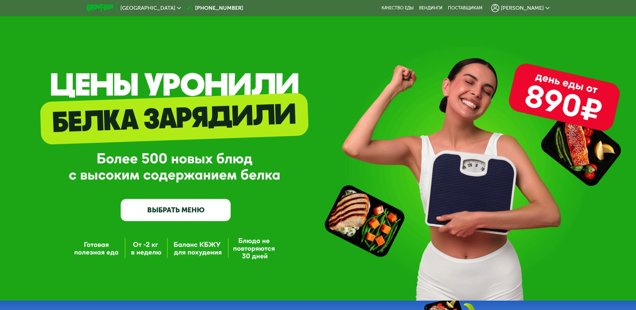 The height and width of the screenshot is (310, 636). I want to click on a: Вендинги, so click(431, 8).